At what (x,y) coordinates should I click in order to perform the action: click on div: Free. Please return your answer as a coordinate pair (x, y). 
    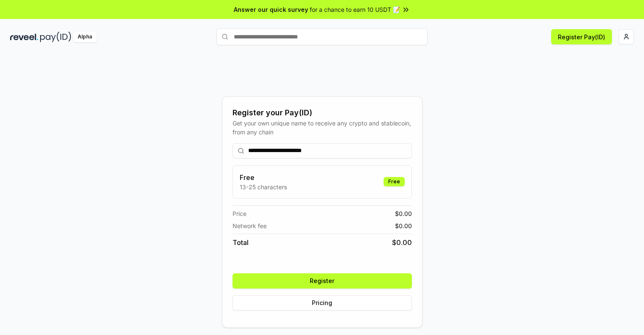
    Looking at the image, I should click on (394, 182).